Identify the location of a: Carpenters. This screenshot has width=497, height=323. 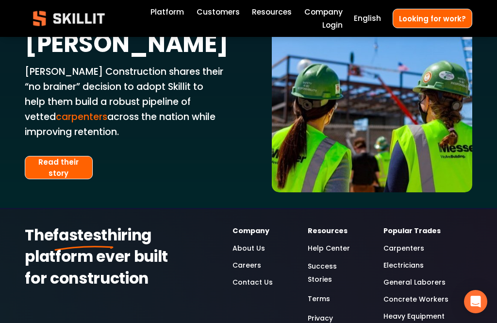
(404, 248).